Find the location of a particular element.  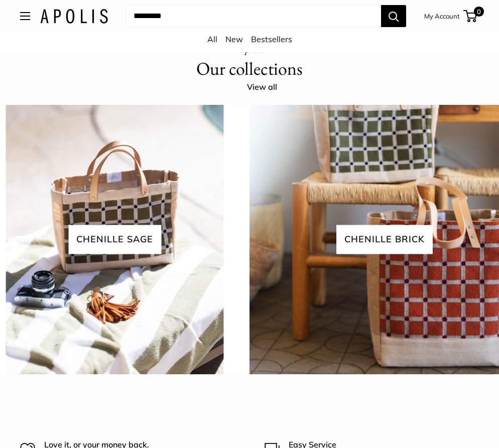

a: My Account is located at coordinates (442, 16).